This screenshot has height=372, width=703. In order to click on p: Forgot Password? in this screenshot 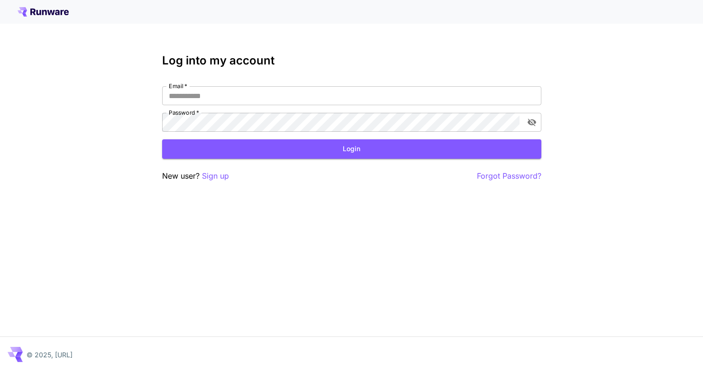, I will do `click(509, 176)`.